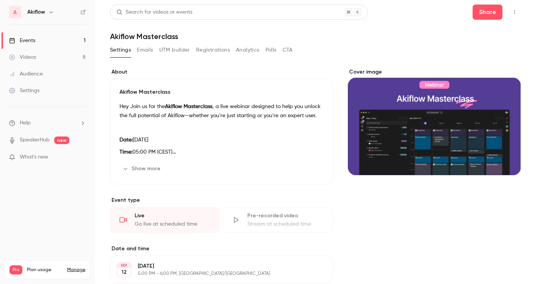 The height and width of the screenshot is (284, 536). What do you see at coordinates (248, 50) in the screenshot?
I see `button: Analytics` at bounding box center [248, 50].